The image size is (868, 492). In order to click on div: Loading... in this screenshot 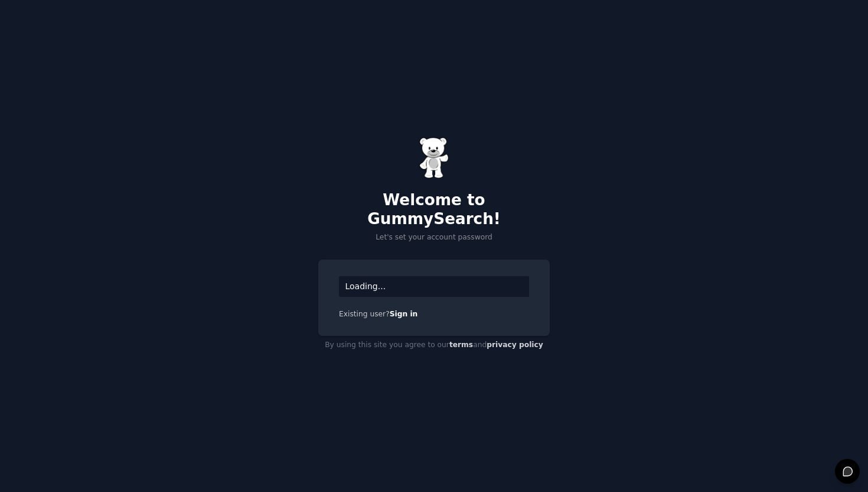, I will do `click(434, 286)`.